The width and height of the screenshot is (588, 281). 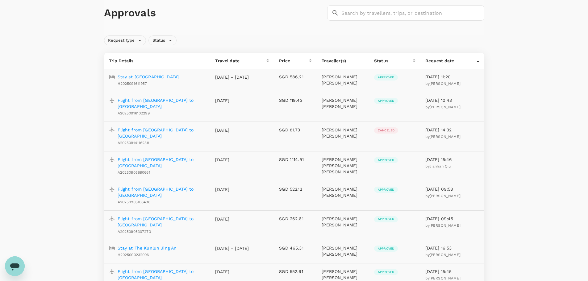 I want to click on span: Request type, so click(x=121, y=40).